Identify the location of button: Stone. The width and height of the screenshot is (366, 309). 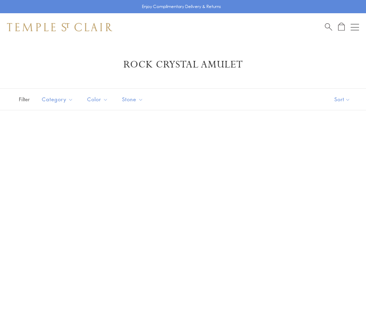
(132, 99).